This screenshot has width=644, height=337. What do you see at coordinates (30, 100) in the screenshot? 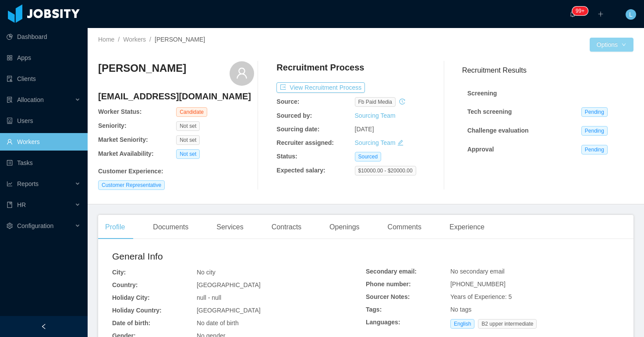
I see `span: Allocation` at bounding box center [30, 100].